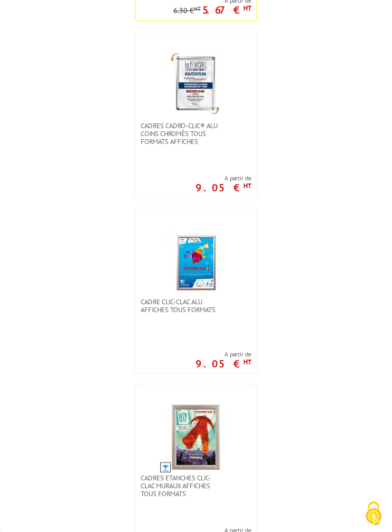 This screenshot has width=392, height=532. Describe the element at coordinates (179, 486) in the screenshot. I see `span: Cadres Etanches Clic-Clac muraux affiches tous formats` at that location.